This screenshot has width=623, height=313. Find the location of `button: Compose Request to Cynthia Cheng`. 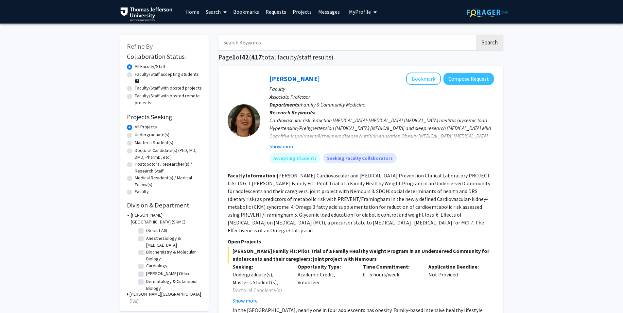

button: Compose Request to Cynthia Cheng is located at coordinates (469, 79).